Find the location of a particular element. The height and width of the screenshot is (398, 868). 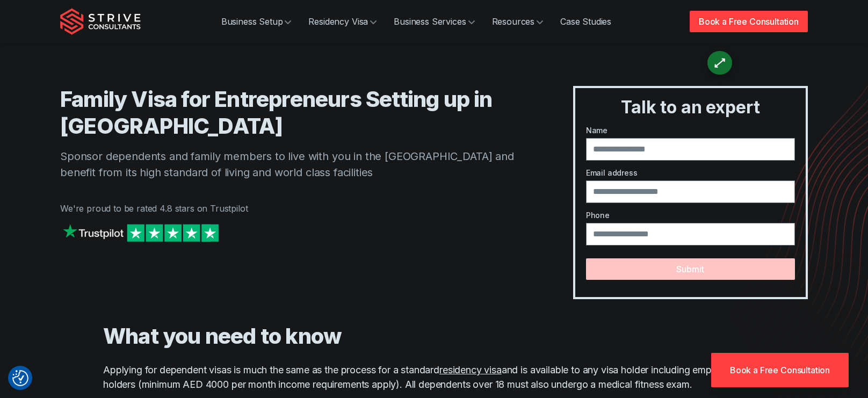

img: Revisit consent button is located at coordinates (21, 378).